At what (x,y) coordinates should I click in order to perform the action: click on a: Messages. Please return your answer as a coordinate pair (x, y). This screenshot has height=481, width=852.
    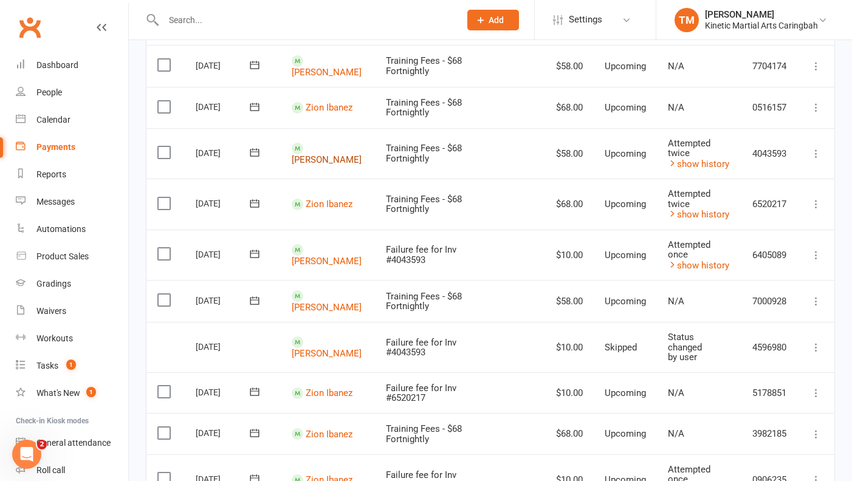
    Looking at the image, I should click on (72, 202).